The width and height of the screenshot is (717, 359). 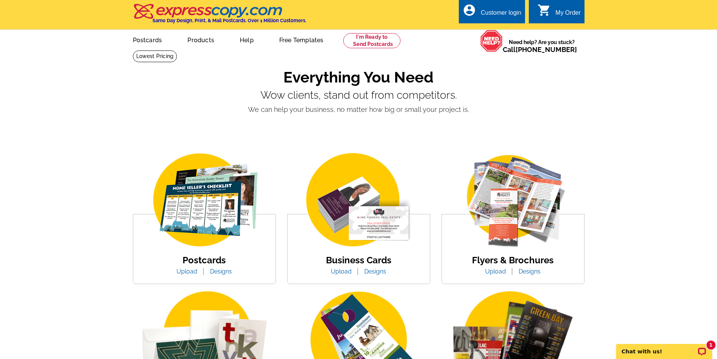 I want to click on a: Flyers & Brochures, so click(x=513, y=260).